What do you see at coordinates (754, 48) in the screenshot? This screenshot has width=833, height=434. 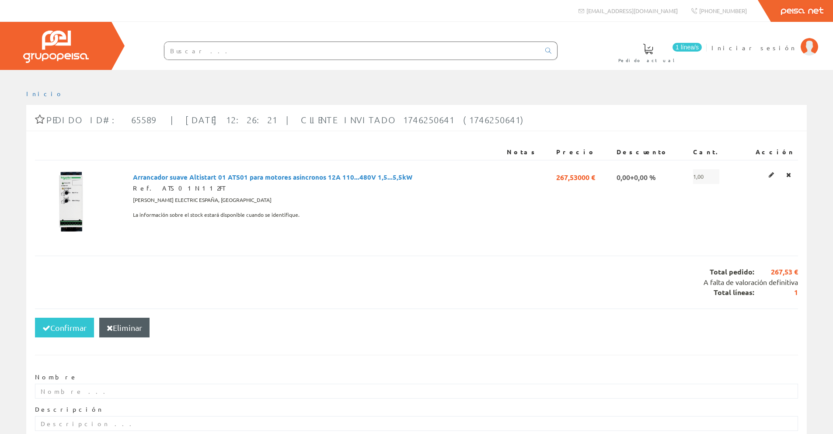 I see `span: Iniciar sesión` at bounding box center [754, 48].